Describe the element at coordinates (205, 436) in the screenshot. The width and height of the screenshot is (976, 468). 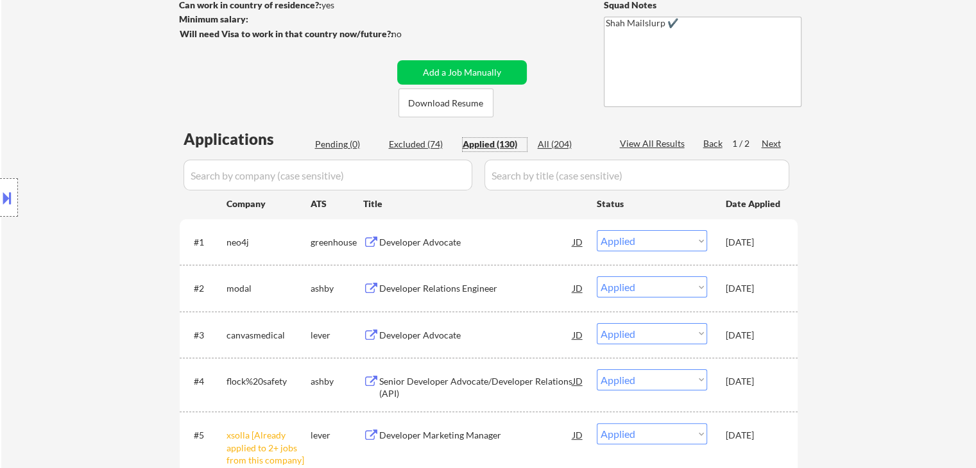
I see `div: #5` at that location.